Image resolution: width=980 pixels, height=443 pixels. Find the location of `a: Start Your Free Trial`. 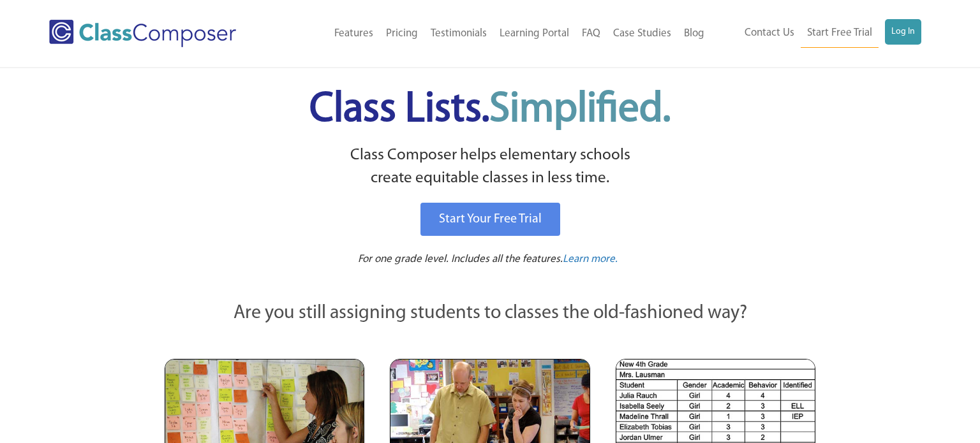

a: Start Your Free Trial is located at coordinates (490, 219).